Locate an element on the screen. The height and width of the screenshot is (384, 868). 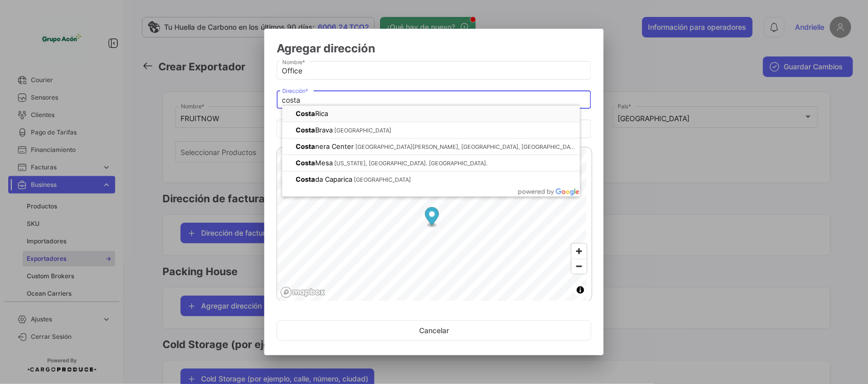
button: Zoom out is located at coordinates (579, 266).